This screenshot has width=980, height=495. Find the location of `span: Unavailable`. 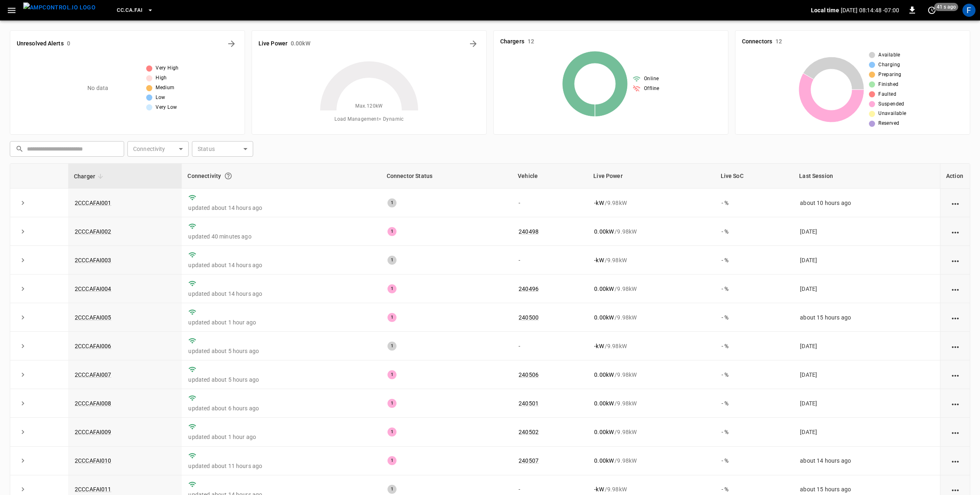

span: Unavailable is located at coordinates (893, 114).